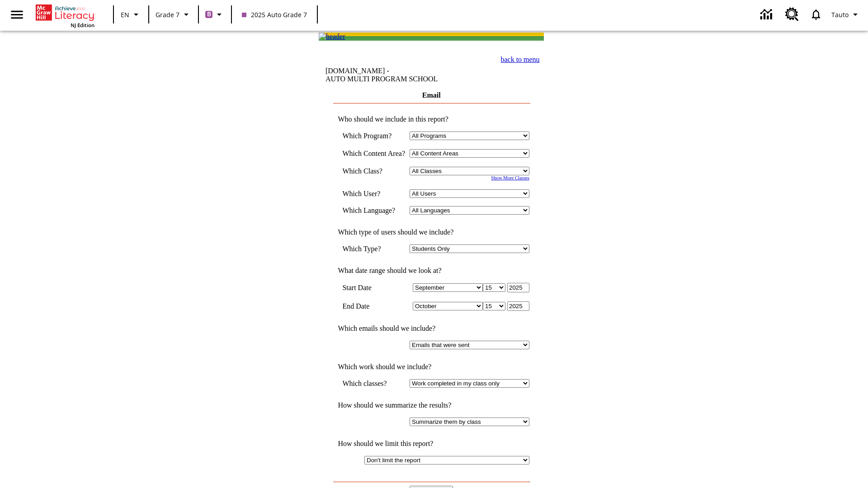 The image size is (868, 488). I want to click on span: B, so click(209, 14).